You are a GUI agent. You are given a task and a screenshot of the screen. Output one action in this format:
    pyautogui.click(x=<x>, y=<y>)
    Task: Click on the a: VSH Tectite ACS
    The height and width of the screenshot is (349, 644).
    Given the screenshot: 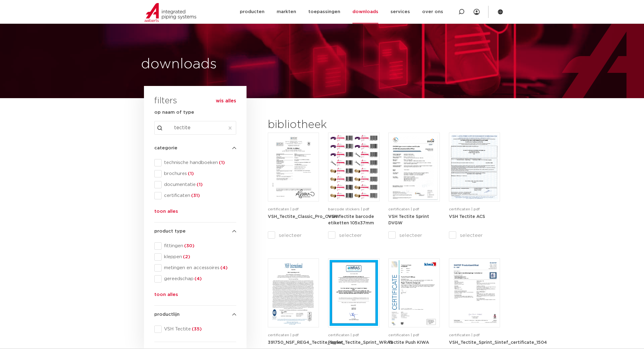 What is the action you would take?
    pyautogui.click(x=467, y=216)
    